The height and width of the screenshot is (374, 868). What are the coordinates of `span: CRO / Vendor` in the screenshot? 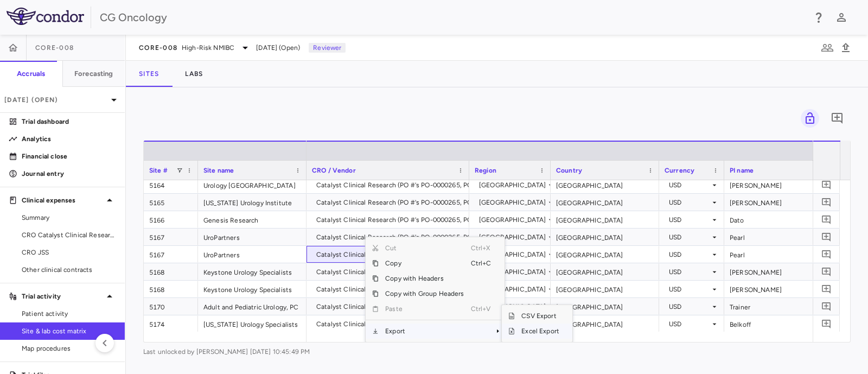 It's located at (333, 170).